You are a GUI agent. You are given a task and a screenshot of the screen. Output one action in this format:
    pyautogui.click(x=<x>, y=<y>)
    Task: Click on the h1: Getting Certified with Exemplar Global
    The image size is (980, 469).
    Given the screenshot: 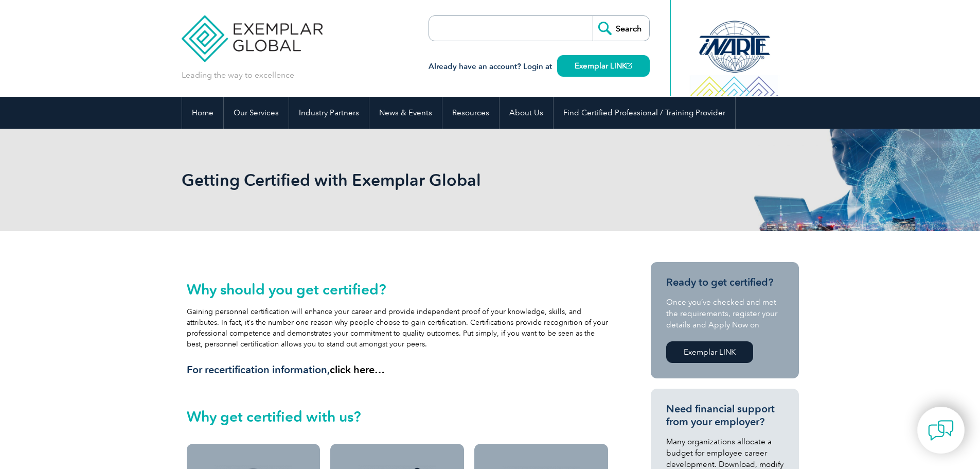 What is the action you would take?
    pyautogui.click(x=379, y=179)
    